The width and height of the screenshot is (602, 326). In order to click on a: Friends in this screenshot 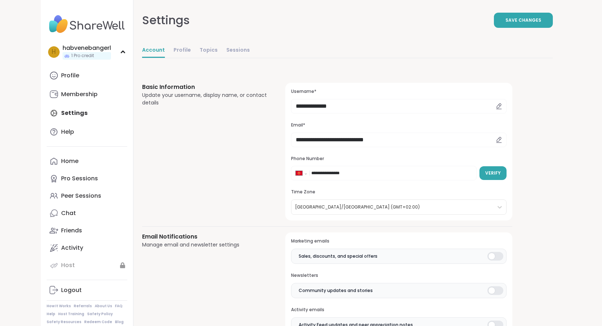, I will do `click(87, 231)`.